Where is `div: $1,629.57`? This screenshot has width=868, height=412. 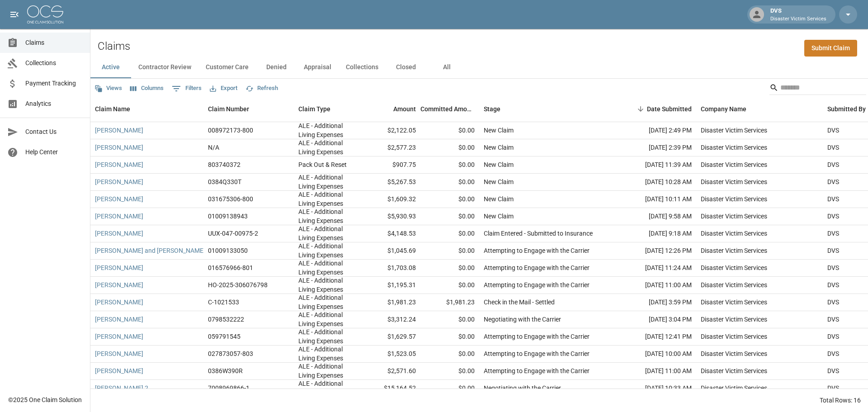
div: $1,629.57 is located at coordinates (391, 337).